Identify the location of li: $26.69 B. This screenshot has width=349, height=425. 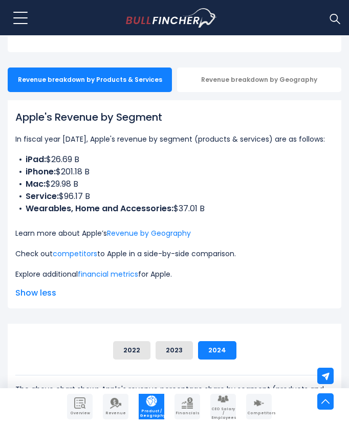
(174, 160).